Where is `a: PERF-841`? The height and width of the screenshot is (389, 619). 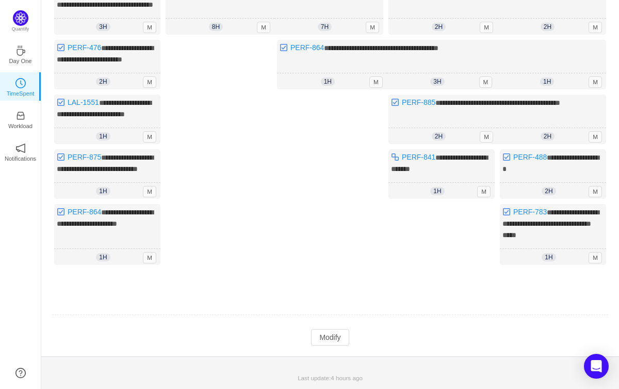 a: PERF-841 is located at coordinates (418, 157).